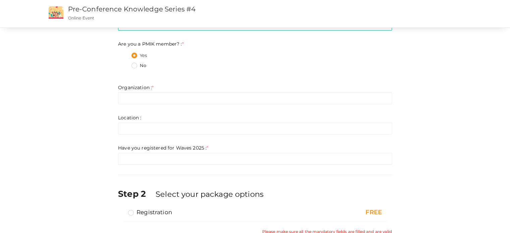 The width and height of the screenshot is (510, 233). Describe the element at coordinates (139, 66) in the screenshot. I see `label: No` at that location.